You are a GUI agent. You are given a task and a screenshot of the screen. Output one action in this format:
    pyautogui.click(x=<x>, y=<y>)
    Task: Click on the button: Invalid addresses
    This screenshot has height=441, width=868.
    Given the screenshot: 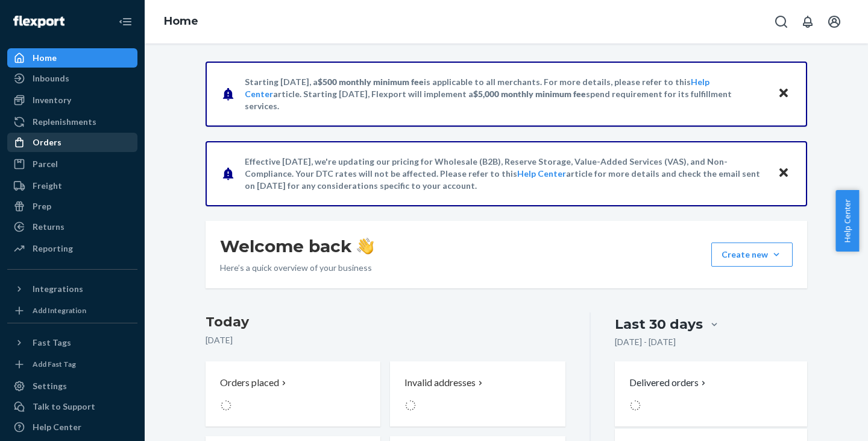 What is the action you would take?
    pyautogui.click(x=477, y=394)
    